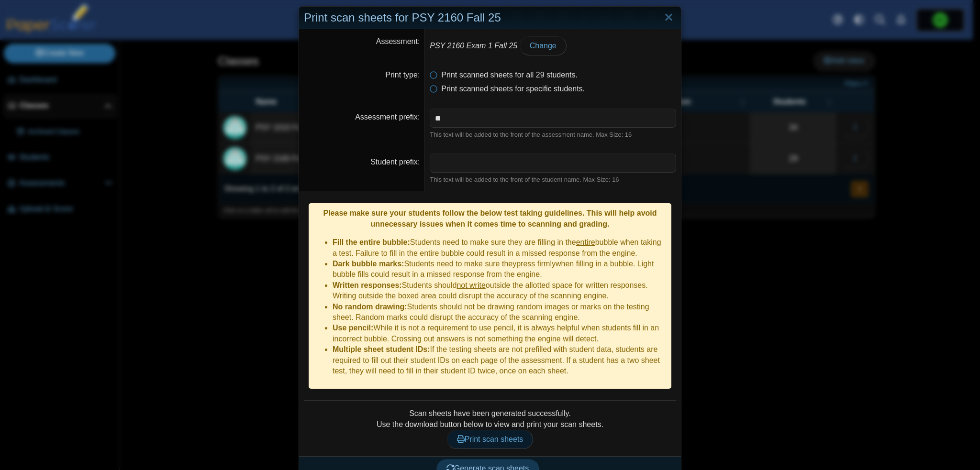  I want to click on li: Students need to make sure they when filling in a bubble. Light bubble fills could result in a mi..., so click(499, 269).